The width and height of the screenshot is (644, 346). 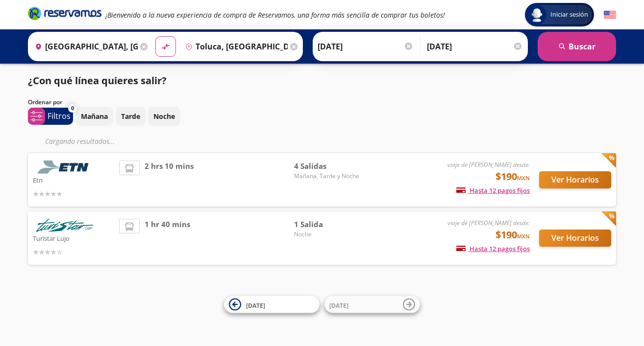 I want to click on span: Noche, so click(x=329, y=235).